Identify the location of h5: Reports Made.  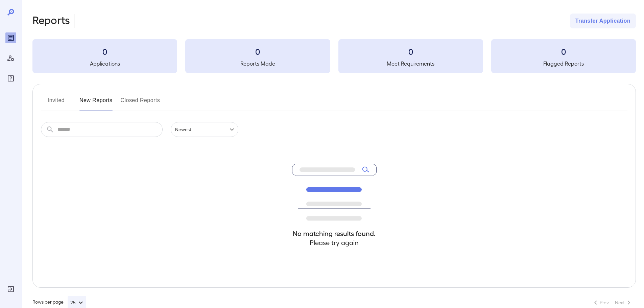
(257, 63).